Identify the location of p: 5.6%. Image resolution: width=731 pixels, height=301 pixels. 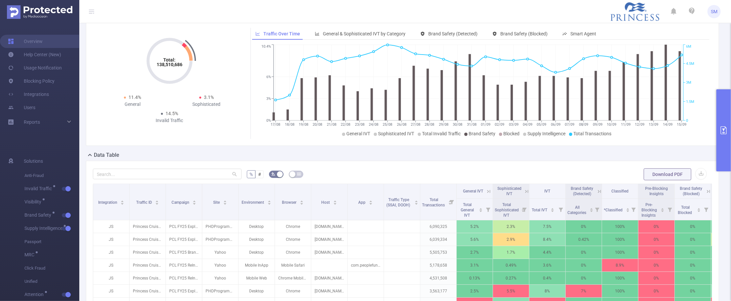
(474, 239).